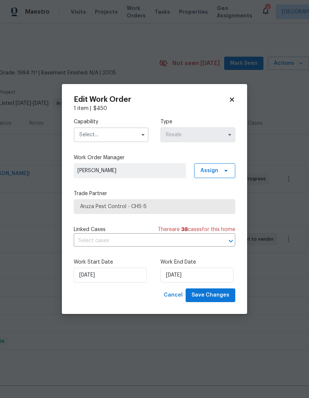 The width and height of the screenshot is (309, 398). What do you see at coordinates (111, 262) in the screenshot?
I see `label: Work Start Date` at bounding box center [111, 262].